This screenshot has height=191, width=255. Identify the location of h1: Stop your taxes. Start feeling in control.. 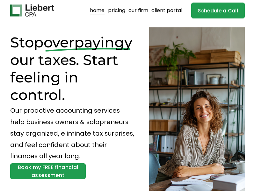
(73, 69).